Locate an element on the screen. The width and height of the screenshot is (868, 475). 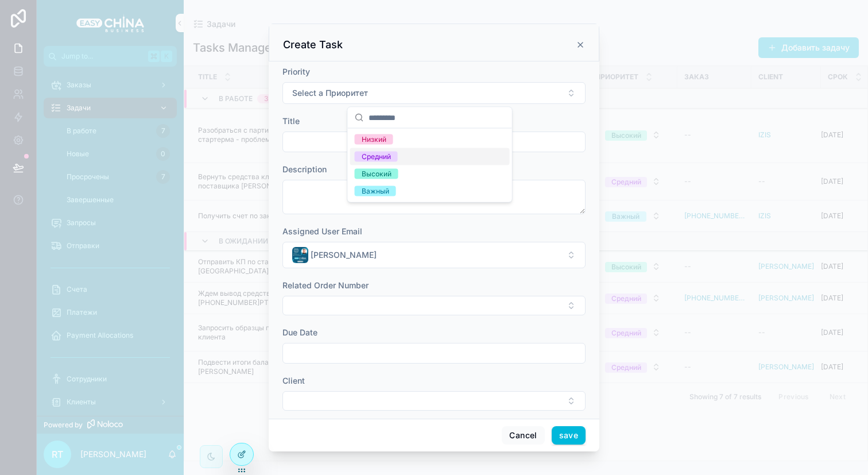
button: Cancel is located at coordinates (523, 435).